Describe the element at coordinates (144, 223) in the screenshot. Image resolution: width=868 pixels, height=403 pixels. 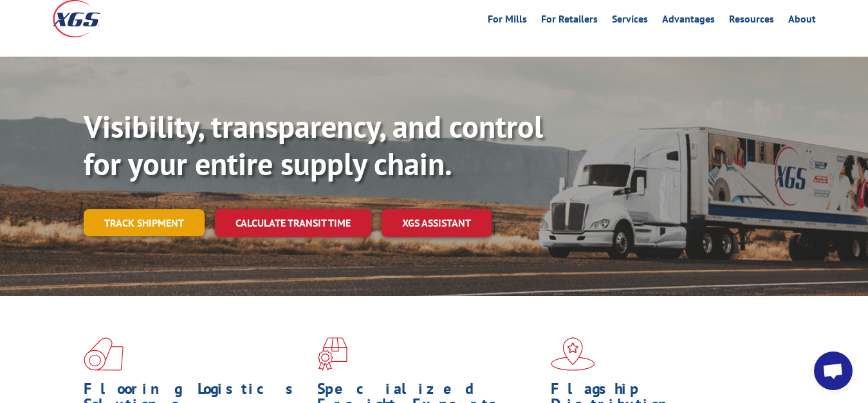
I see `a: Track shipment` at that location.